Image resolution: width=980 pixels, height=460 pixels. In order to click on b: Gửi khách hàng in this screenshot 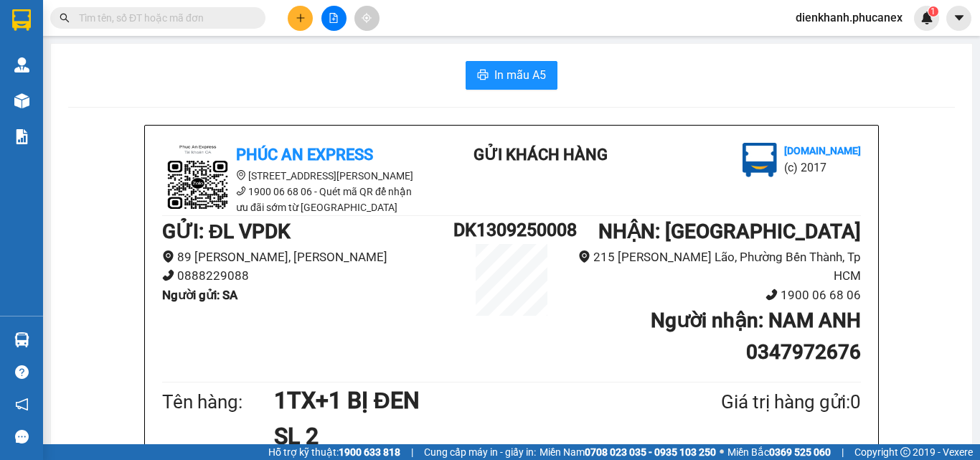, I will do `click(540, 155)`.